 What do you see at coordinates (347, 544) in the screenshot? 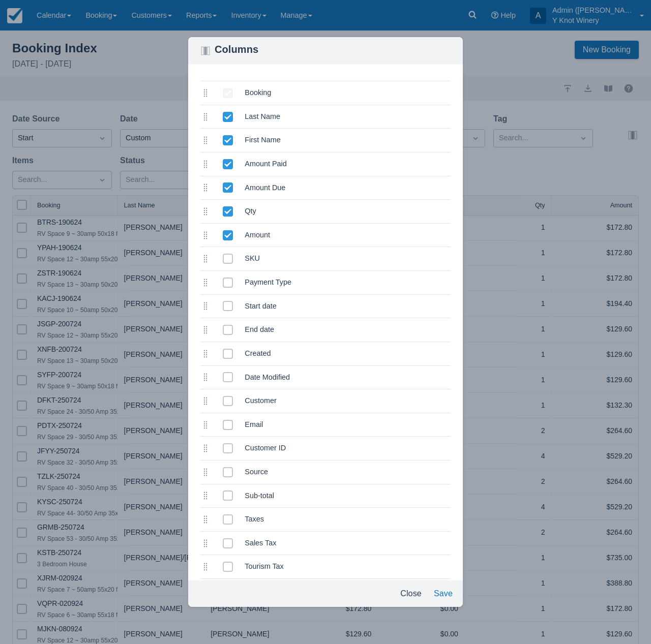
I see `div: Sales Tax` at bounding box center [347, 544].